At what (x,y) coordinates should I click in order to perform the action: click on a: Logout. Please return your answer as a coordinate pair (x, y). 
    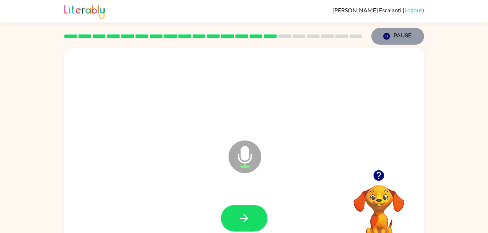
    Looking at the image, I should click on (413, 10).